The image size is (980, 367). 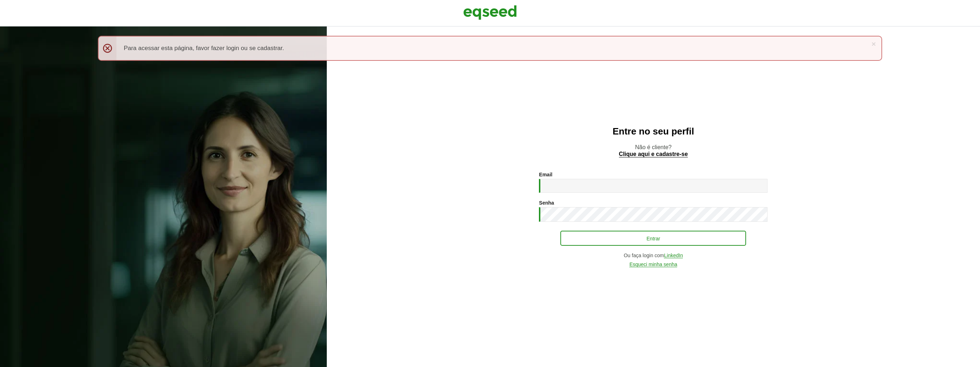 What do you see at coordinates (654, 154) in the screenshot?
I see `a: Clique aqui e cadastre-se` at bounding box center [654, 154].